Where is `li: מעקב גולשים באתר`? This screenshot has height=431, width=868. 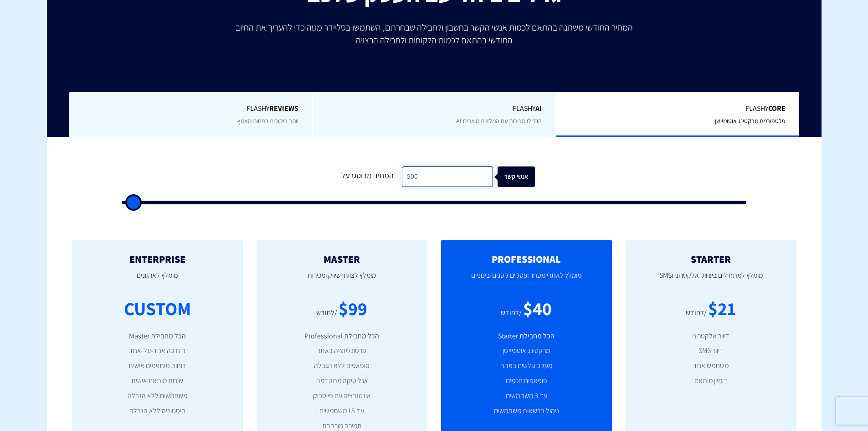 li: מעקב גולשים באתר is located at coordinates (527, 366).